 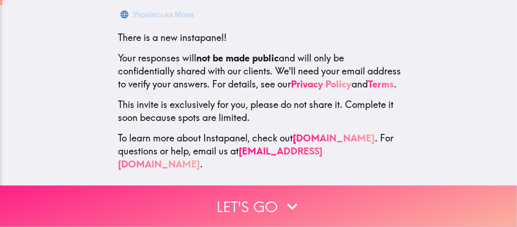 I want to click on p: This invite is exclusively for you, please do not share it. Complete it soon because spots are li..., so click(x=259, y=111).